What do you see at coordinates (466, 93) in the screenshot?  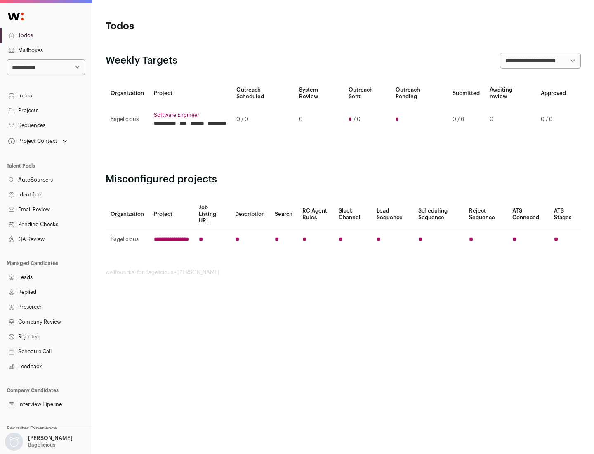 I see `th: Submitted` at bounding box center [466, 93].